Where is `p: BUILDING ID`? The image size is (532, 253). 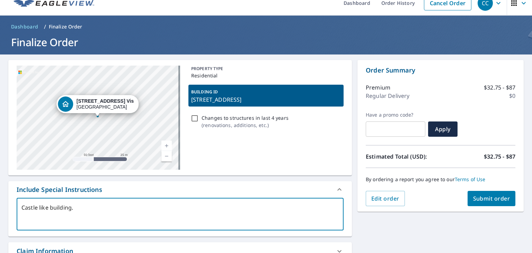
p: BUILDING ID is located at coordinates (204, 91).